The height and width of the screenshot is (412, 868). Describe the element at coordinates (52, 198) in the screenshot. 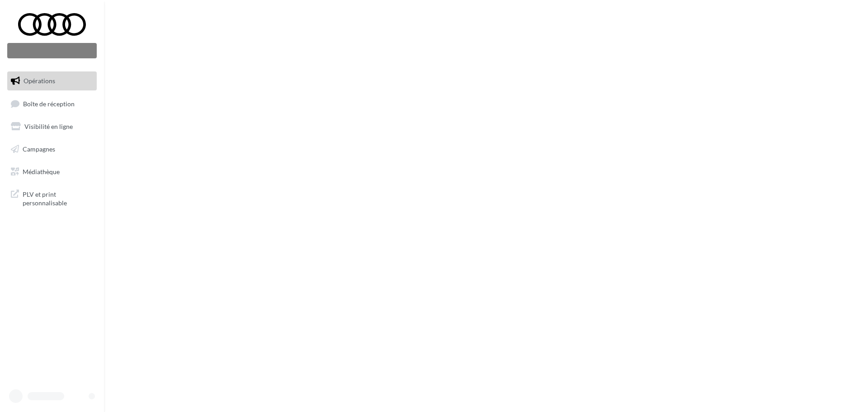

I see `a: PLV et print personnalisable` at that location.